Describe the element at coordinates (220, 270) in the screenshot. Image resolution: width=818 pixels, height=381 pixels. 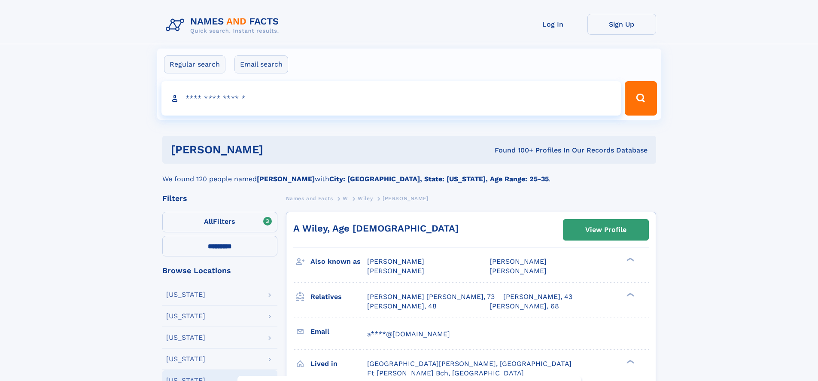
I see `div: Browse Locations` at that location.